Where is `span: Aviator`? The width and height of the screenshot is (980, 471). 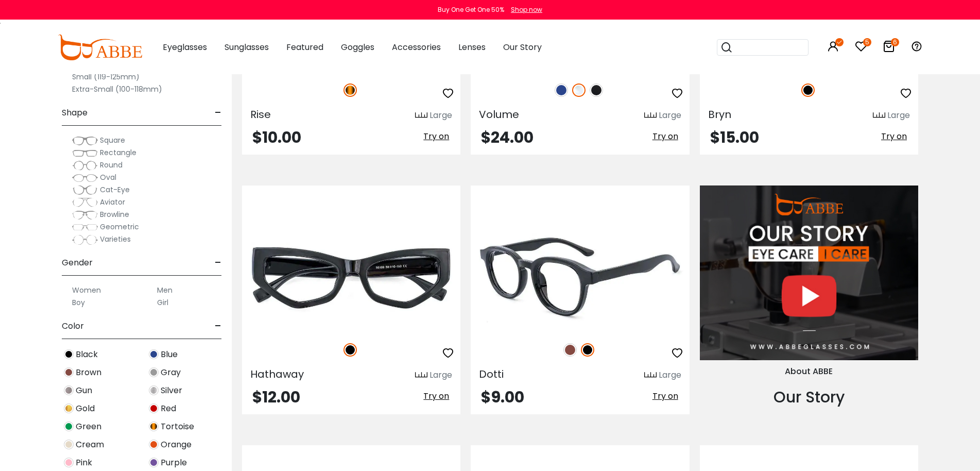 span: Aviator is located at coordinates (112, 202).